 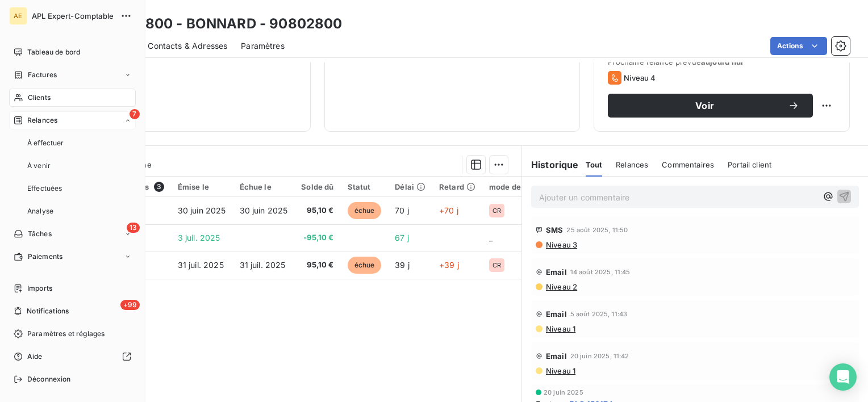 I want to click on a: Aide, so click(x=72, y=356).